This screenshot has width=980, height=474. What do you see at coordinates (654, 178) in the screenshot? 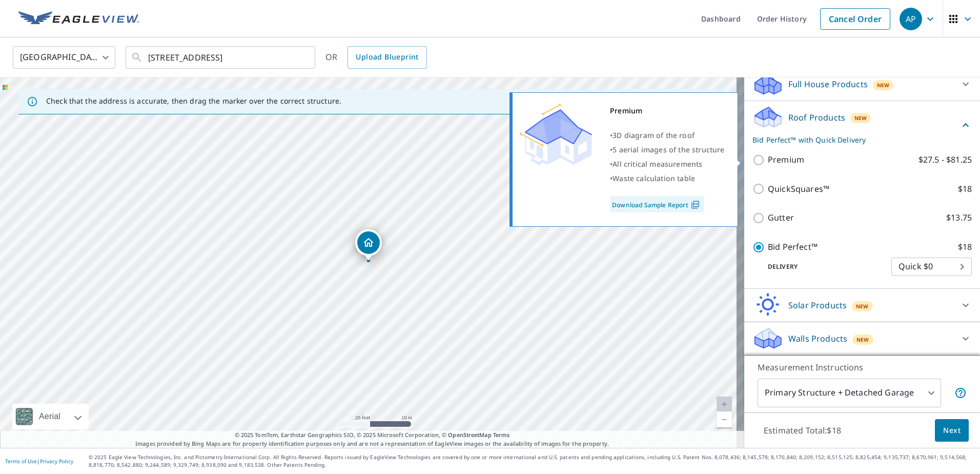
I see `span: Waste calculation table` at bounding box center [654, 178].